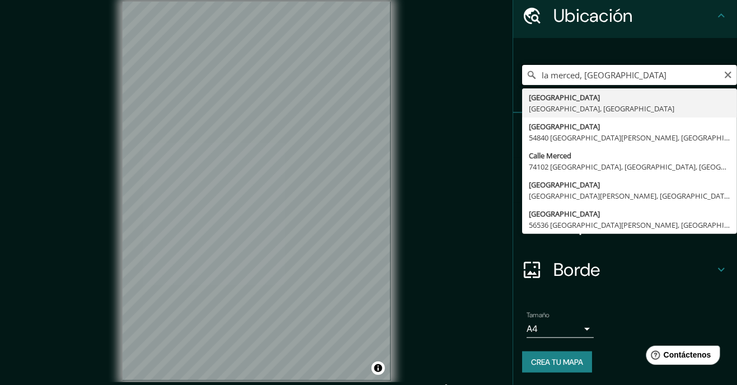 Image resolution: width=737 pixels, height=385 pixels. What do you see at coordinates (550, 156) in the screenshot?
I see `font: Calle Merced` at bounding box center [550, 156].